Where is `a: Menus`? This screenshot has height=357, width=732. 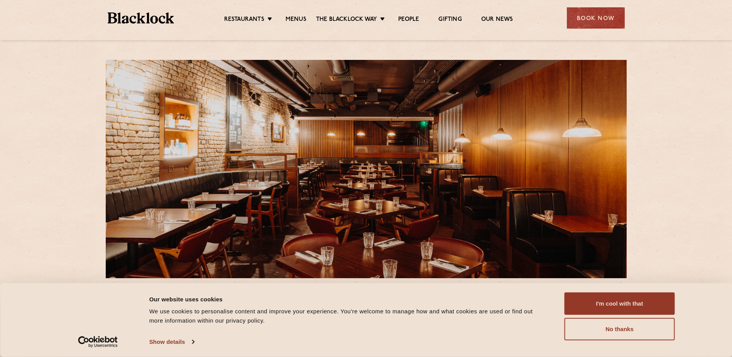
a: Menus is located at coordinates (296, 20).